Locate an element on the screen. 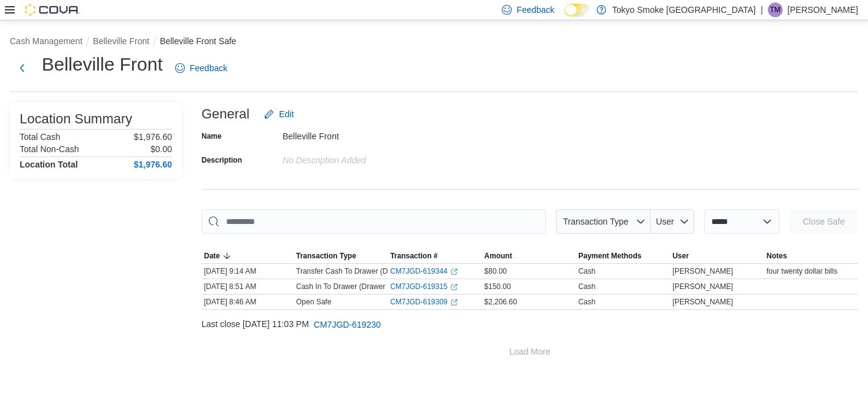  span: $80.00 is located at coordinates (496, 271).